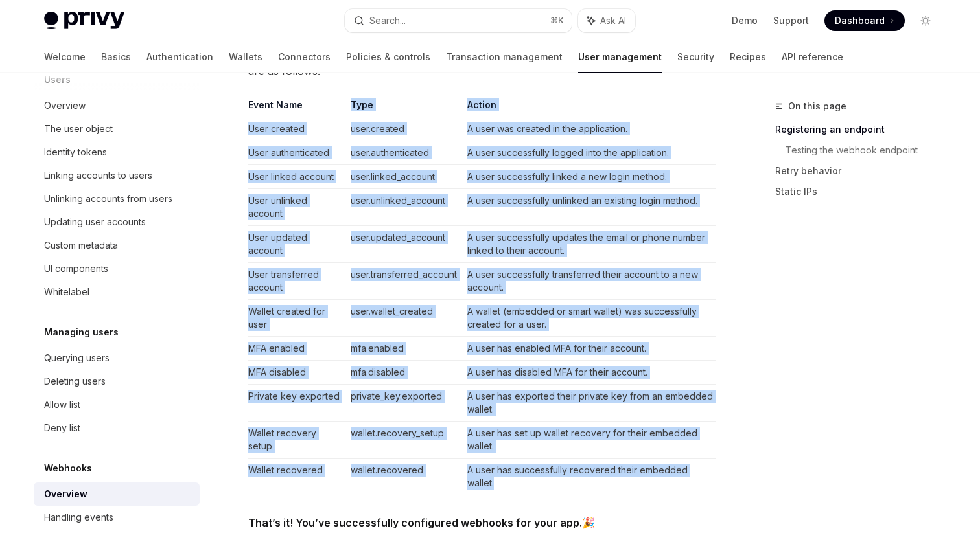 The width and height of the screenshot is (980, 555). What do you see at coordinates (866, 150) in the screenshot?
I see `a: Testing the webhook endpoint` at bounding box center [866, 150].